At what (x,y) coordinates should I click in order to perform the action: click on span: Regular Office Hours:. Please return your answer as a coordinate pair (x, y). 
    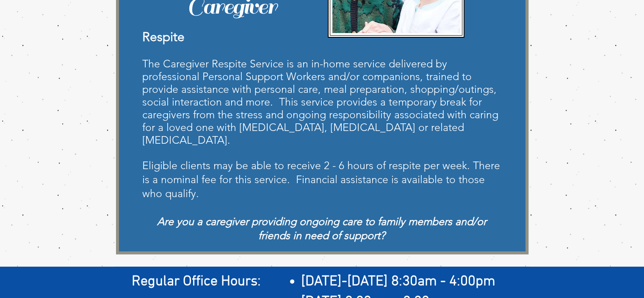
    Looking at the image, I should click on (196, 281).